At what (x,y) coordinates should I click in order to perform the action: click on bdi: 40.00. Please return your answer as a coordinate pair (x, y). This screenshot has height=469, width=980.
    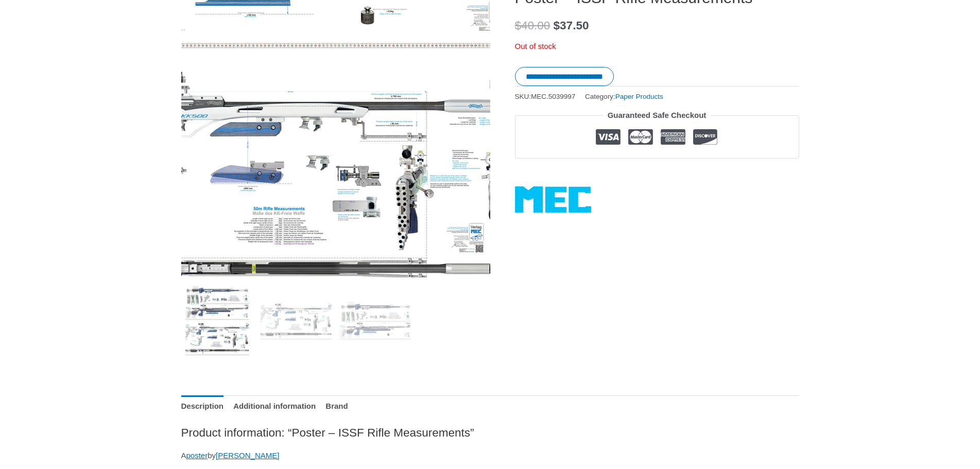
    Looking at the image, I should click on (532, 25).